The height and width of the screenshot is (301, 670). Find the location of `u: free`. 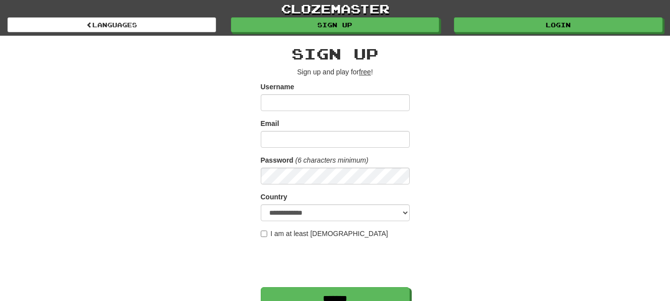

u: free is located at coordinates (365, 72).